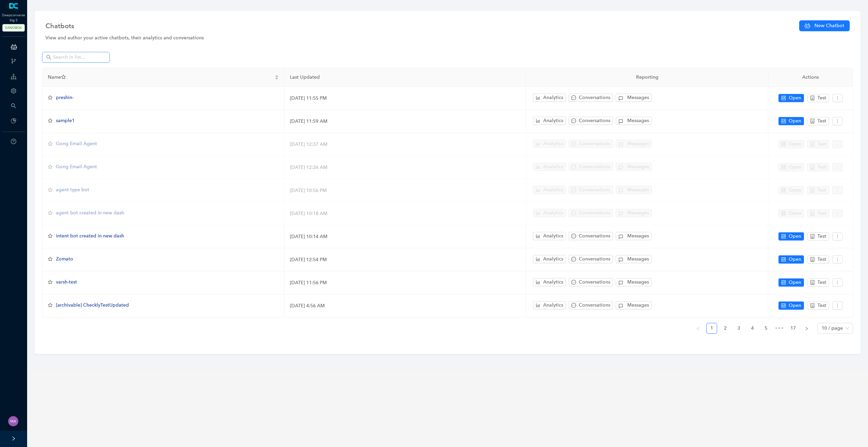 Image resolution: width=868 pixels, height=447 pixels. What do you see at coordinates (698, 328) in the screenshot?
I see `li: Previous Page` at bounding box center [698, 328].